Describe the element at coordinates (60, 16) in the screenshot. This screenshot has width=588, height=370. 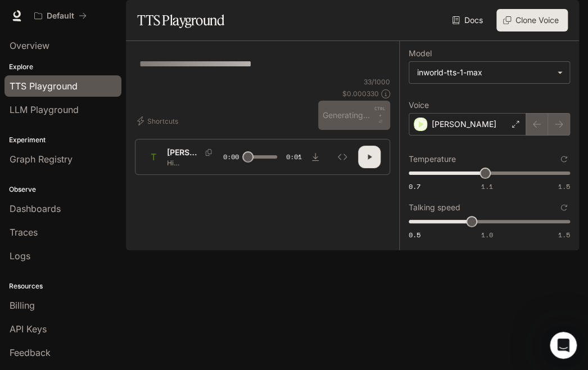
I see `p: Default` at that location.